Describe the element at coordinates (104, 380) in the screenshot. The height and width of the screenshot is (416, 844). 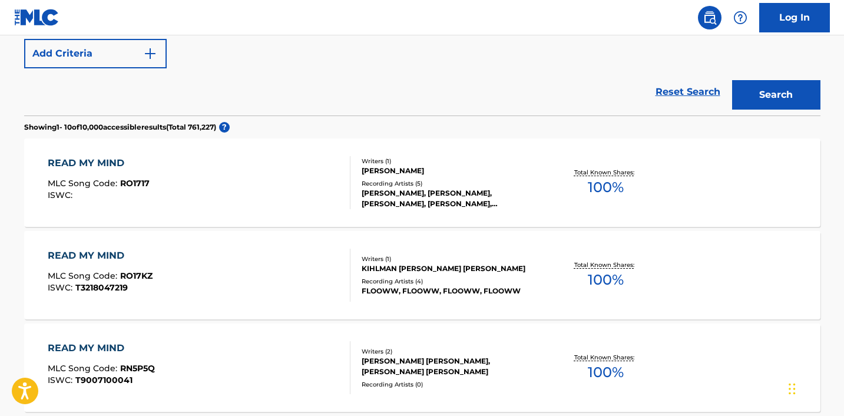
I see `span: T9007100041` at that location.